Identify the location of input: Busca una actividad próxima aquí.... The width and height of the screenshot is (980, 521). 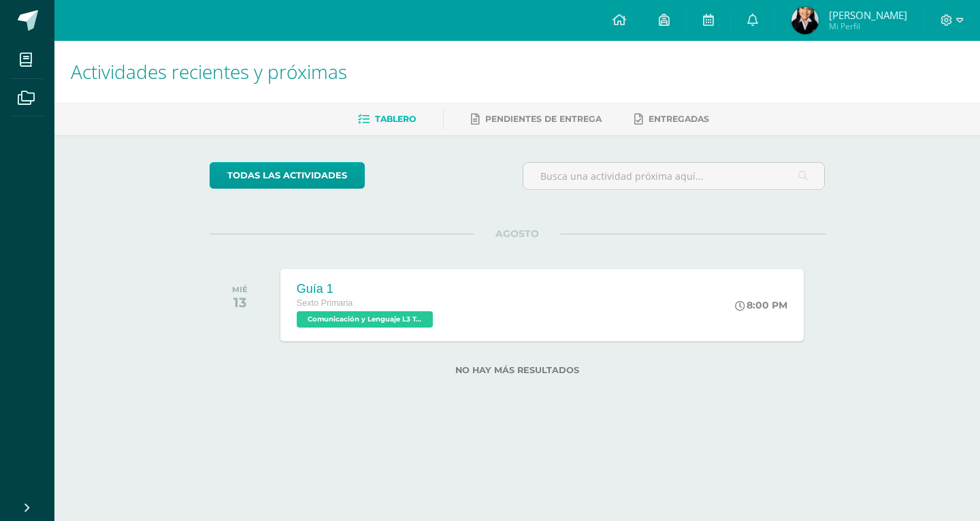
(673, 176).